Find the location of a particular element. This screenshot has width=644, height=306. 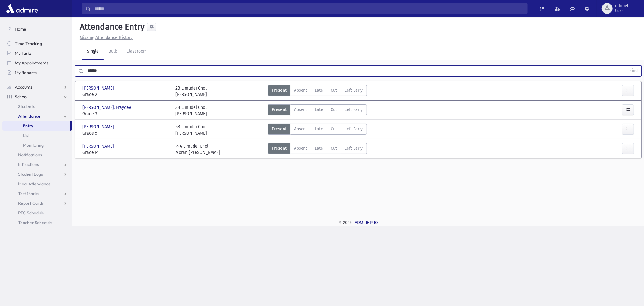

span: School is located at coordinates (21, 96).